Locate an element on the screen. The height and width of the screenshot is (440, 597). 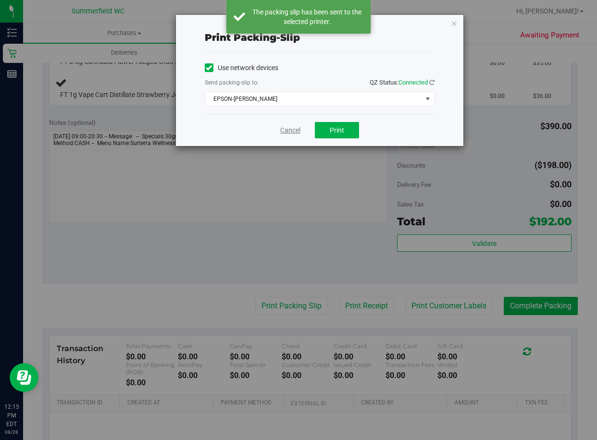
label: Send packing-slip to: is located at coordinates (232, 83).